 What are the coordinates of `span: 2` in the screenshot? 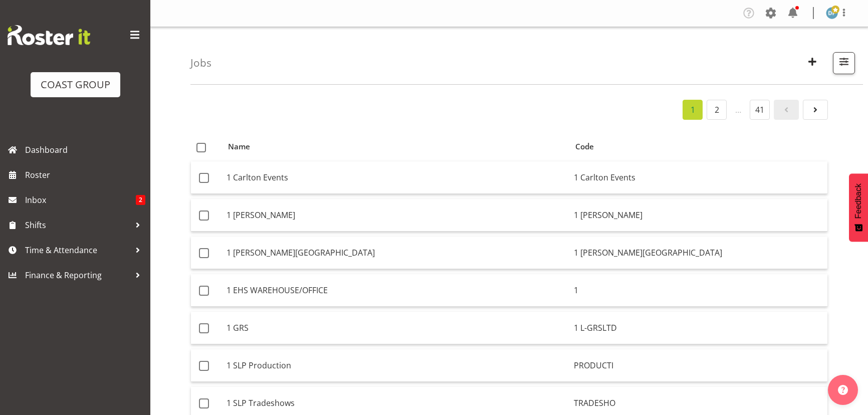 It's located at (140, 200).